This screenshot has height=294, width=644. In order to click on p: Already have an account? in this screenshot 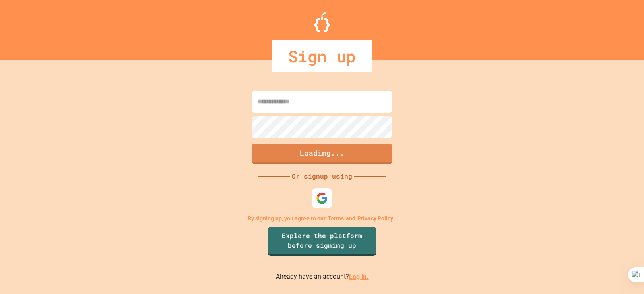, I will do `click(322, 277)`.